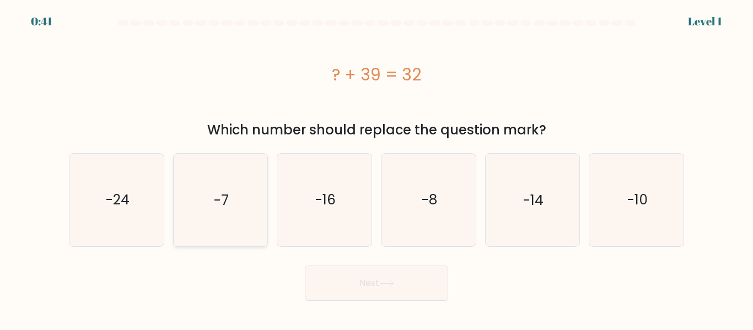 The width and height of the screenshot is (753, 330). I want to click on div: 0:41, so click(41, 22).